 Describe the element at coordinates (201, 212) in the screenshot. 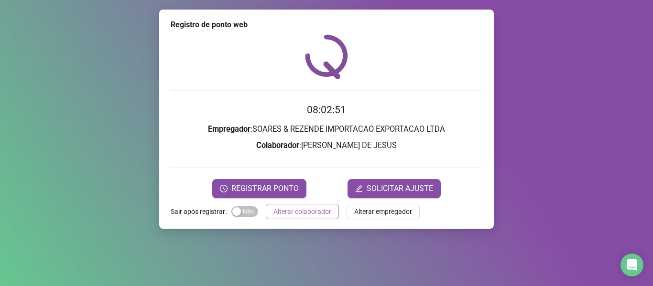

I see `label: Sair após registrar` at that location.